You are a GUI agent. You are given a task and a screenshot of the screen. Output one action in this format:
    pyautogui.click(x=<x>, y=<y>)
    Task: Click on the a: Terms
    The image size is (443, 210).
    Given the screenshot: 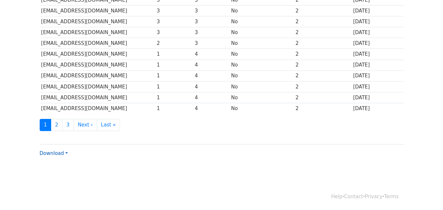 What is the action you would take?
    pyautogui.click(x=391, y=197)
    